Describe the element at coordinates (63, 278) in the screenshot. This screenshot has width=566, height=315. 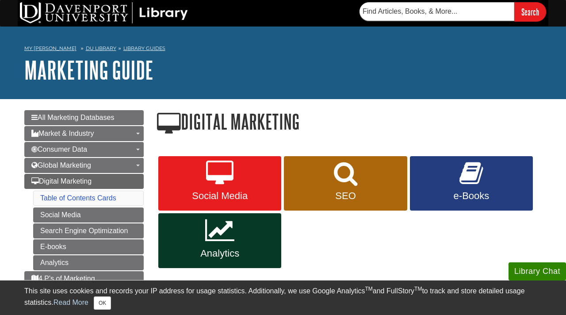
I see `span: 4 P's of Marketing` at that location.